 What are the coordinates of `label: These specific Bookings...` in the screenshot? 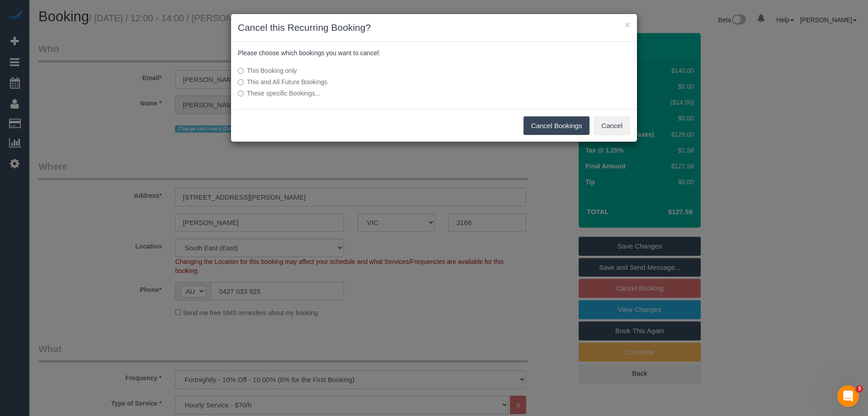 It's located at (366, 93).